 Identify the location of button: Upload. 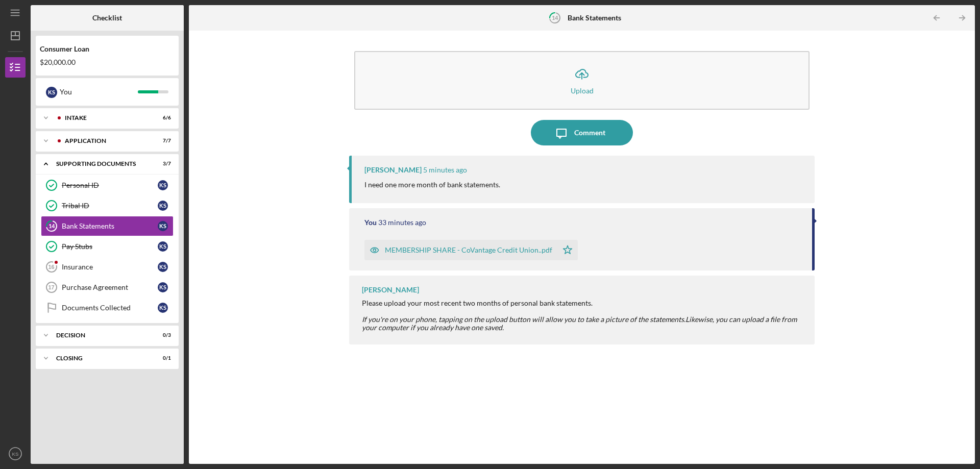
(582, 80).